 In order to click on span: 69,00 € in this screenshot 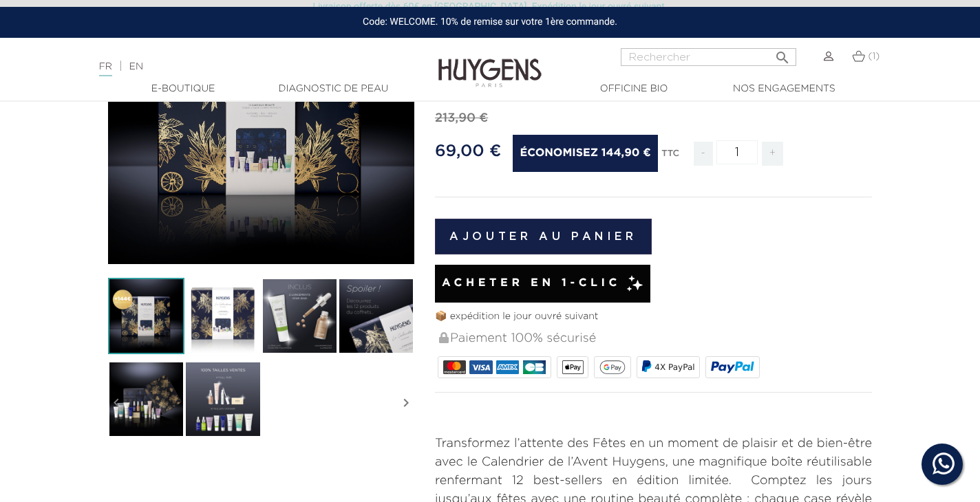, I will do `click(468, 152)`.